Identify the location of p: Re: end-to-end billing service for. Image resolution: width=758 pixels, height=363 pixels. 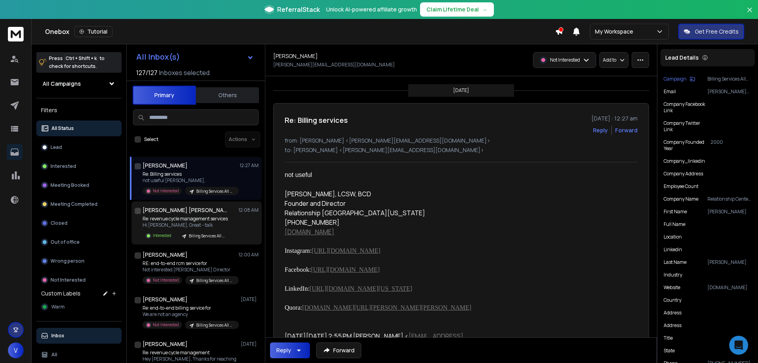
(190, 308).